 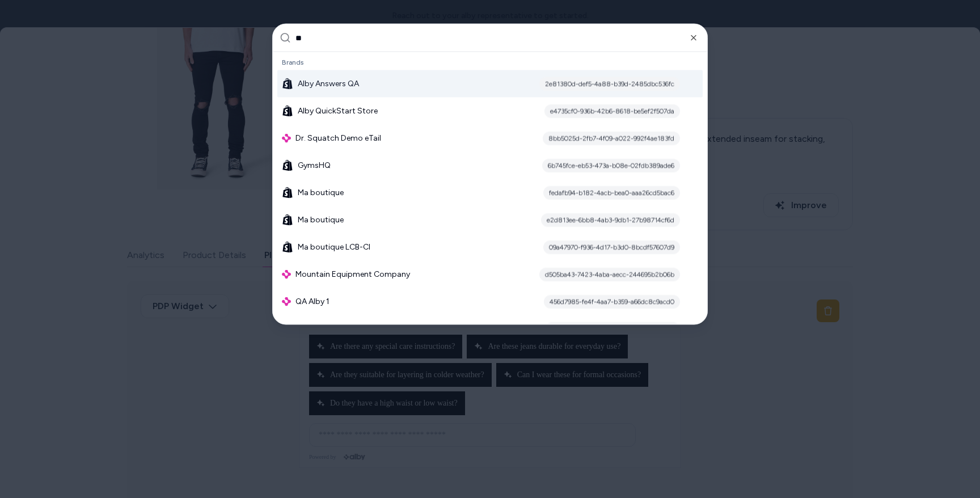 What do you see at coordinates (328, 84) in the screenshot?
I see `span: Alby Answers QA` at bounding box center [328, 84].